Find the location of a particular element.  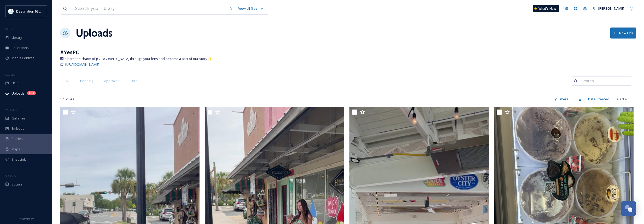

a: What's New is located at coordinates (546, 9).